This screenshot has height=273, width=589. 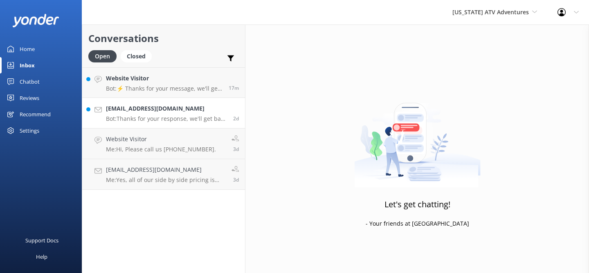 What do you see at coordinates (42, 257) in the screenshot?
I see `div: Help` at bounding box center [42, 257].